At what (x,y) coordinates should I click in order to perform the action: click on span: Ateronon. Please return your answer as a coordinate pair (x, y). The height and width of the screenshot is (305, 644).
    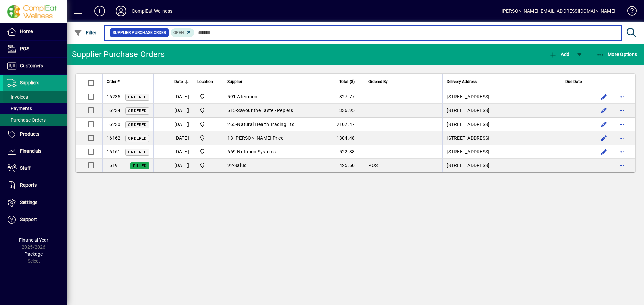
    Looking at the image, I should click on (247, 97).